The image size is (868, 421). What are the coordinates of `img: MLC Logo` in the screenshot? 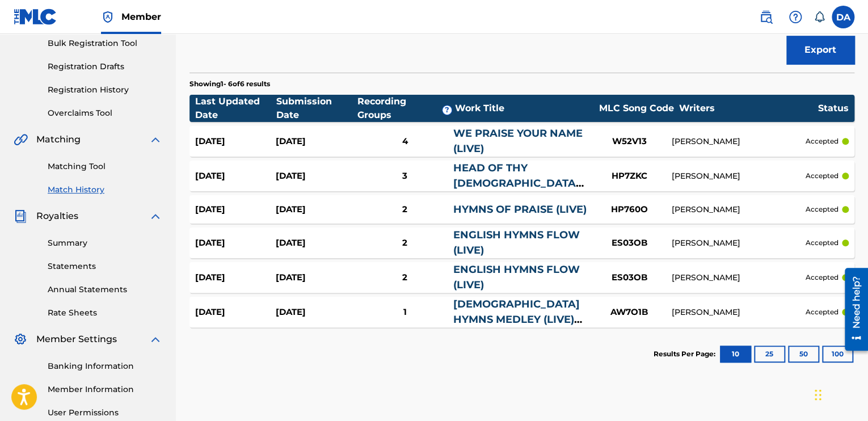 It's located at (35, 17).